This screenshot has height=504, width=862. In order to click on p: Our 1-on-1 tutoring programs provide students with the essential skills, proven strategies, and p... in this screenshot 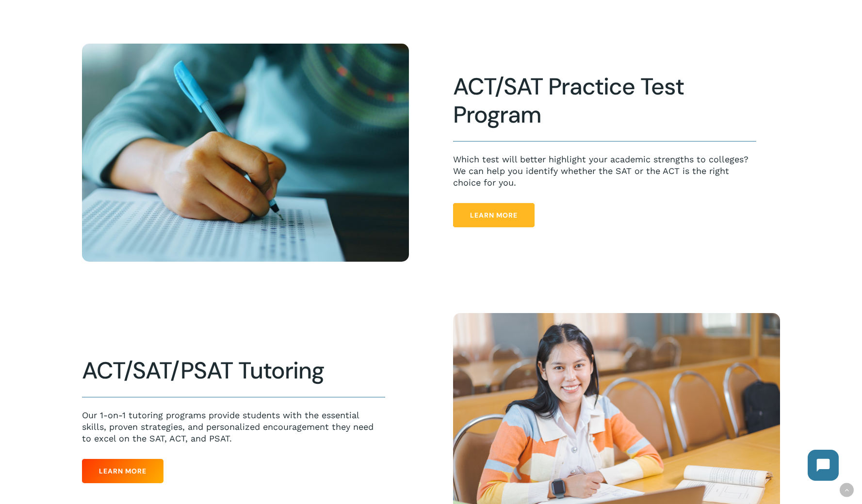, I will do `click(233, 427)`.